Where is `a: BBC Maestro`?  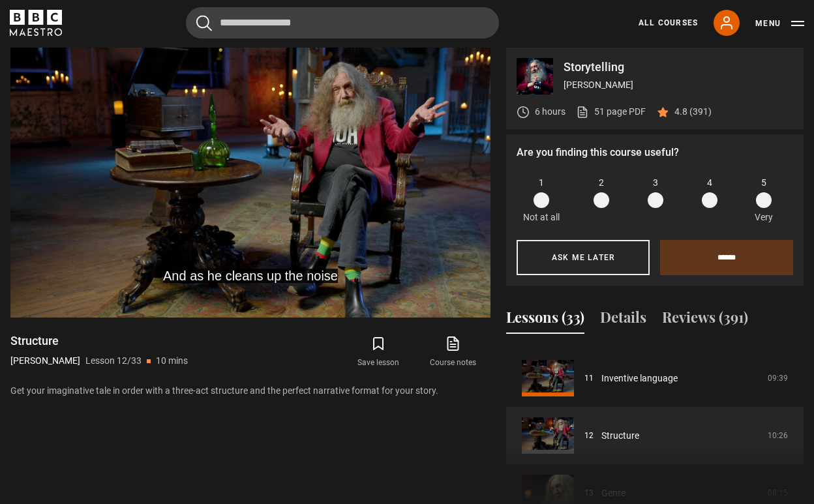
a: BBC Maestro is located at coordinates (36, 23).